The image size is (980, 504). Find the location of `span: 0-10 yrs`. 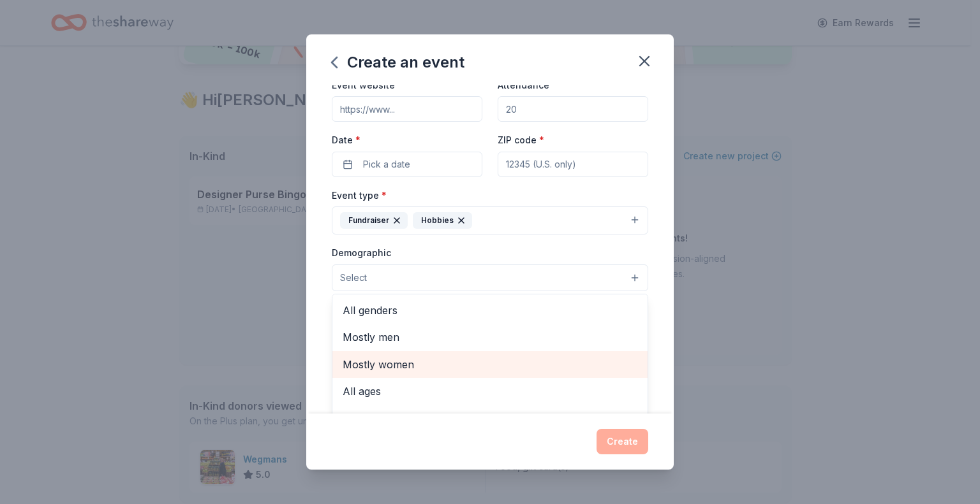

span: 0-10 yrs is located at coordinates (490, 419).